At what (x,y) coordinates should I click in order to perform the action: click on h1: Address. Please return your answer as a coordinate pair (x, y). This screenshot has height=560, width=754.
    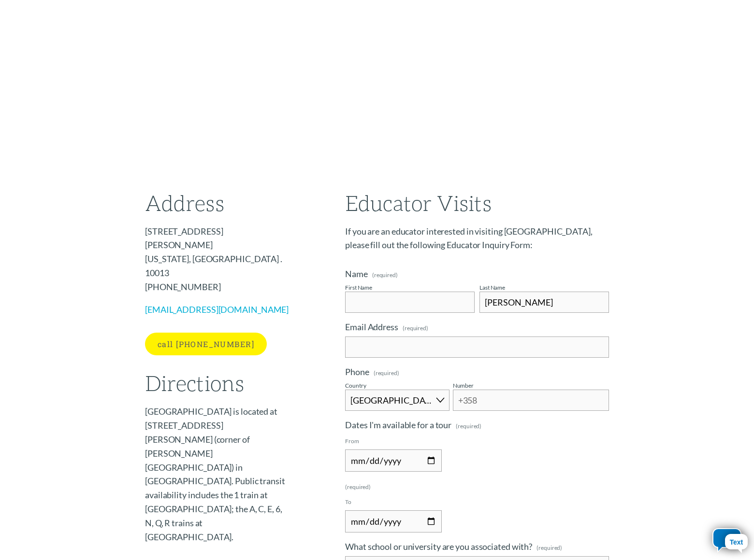
    Looking at the image, I should click on (217, 203).